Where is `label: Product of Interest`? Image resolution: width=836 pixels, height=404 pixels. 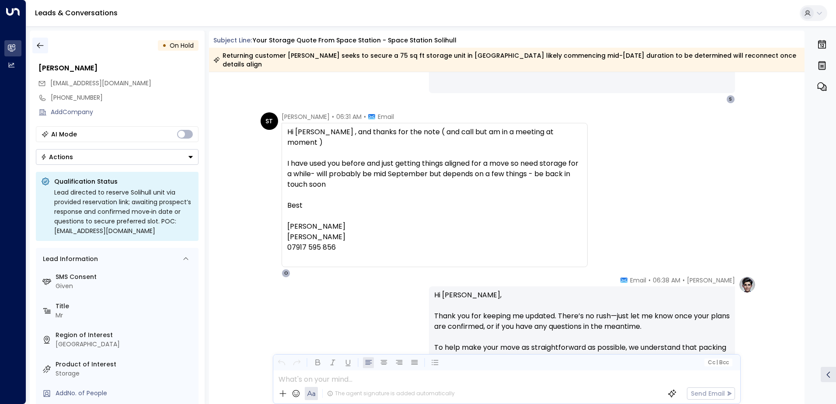 label: Product of Interest is located at coordinates (125, 364).